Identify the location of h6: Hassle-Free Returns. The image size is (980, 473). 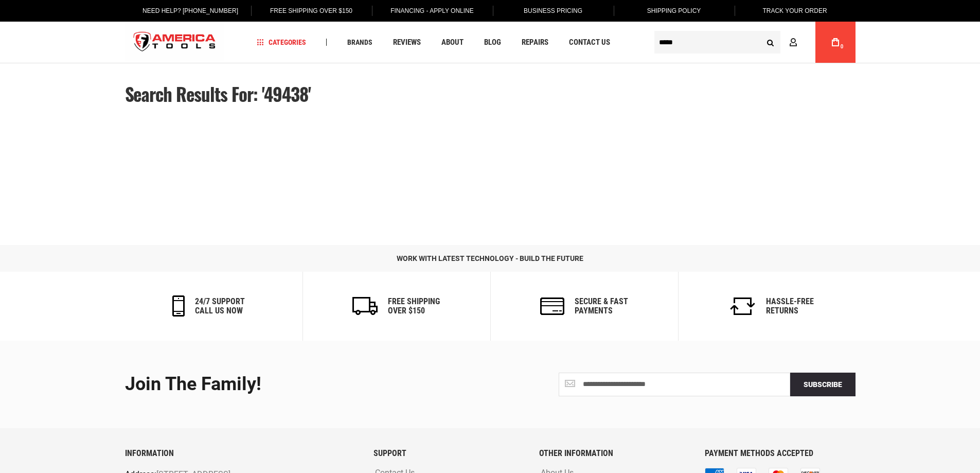
(790, 306).